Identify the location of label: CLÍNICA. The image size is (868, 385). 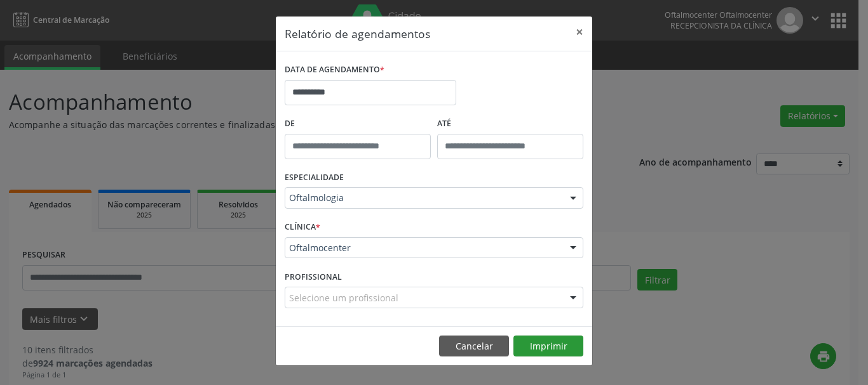
(302, 227).